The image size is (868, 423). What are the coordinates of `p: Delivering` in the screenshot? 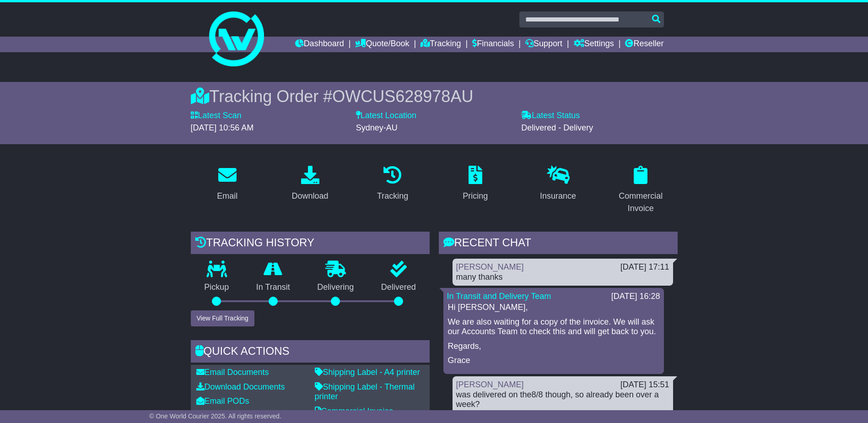 It's located at (336, 287).